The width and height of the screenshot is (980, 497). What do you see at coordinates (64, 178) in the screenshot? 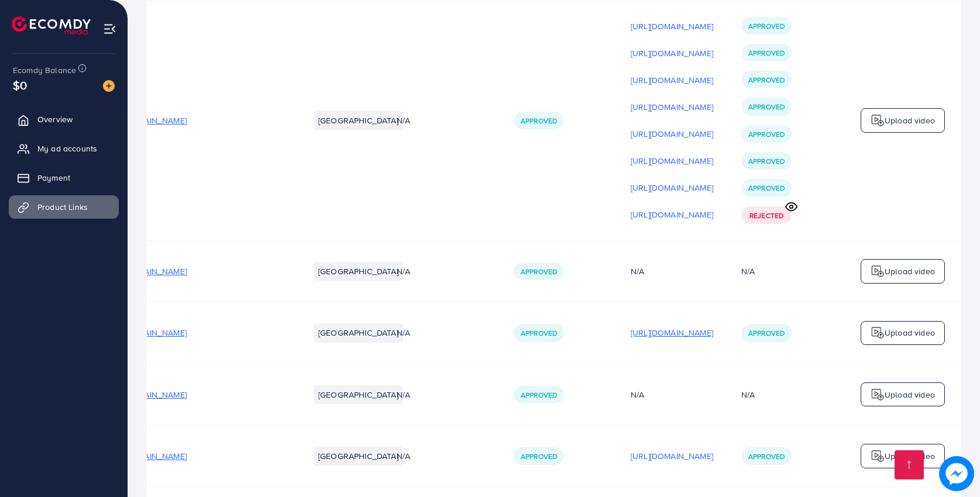
I see `a: Payment` at bounding box center [64, 178].